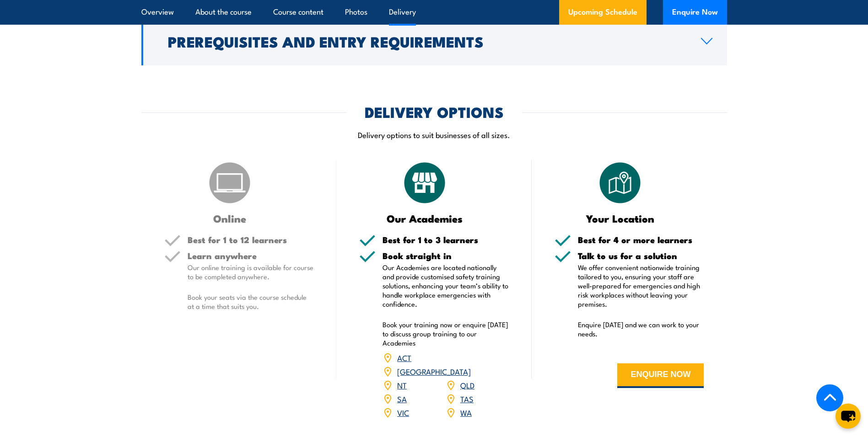  Describe the element at coordinates (251, 255) in the screenshot. I see `h5: Learn anywhere` at that location.